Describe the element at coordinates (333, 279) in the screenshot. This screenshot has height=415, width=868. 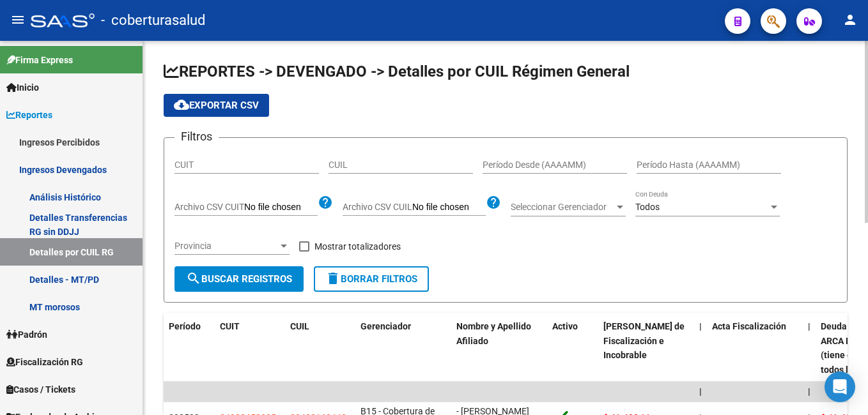
I see `mat-icon: delete` at that location.